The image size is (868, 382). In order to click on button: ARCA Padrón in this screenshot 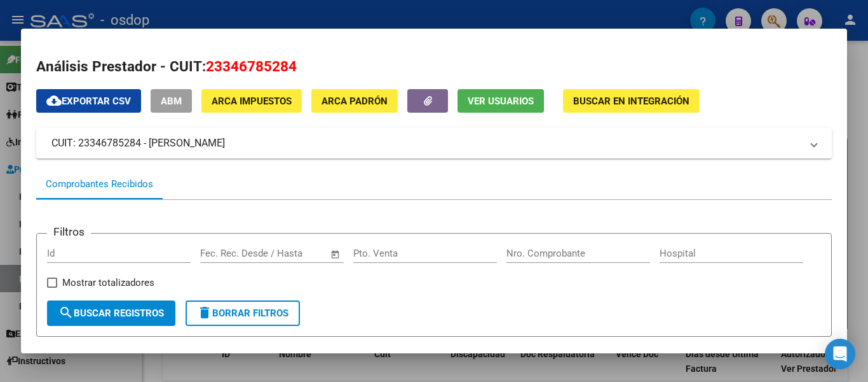, I will do `click(355, 100)`.